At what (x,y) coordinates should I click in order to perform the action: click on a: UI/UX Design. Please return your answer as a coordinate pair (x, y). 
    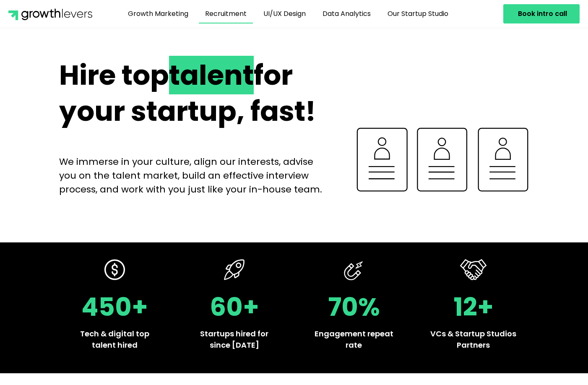
    Looking at the image, I should click on (284, 14).